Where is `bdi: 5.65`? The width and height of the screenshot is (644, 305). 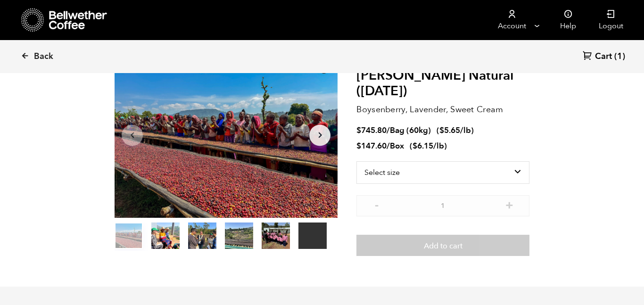 bdi: 5.65 is located at coordinates (450, 130).